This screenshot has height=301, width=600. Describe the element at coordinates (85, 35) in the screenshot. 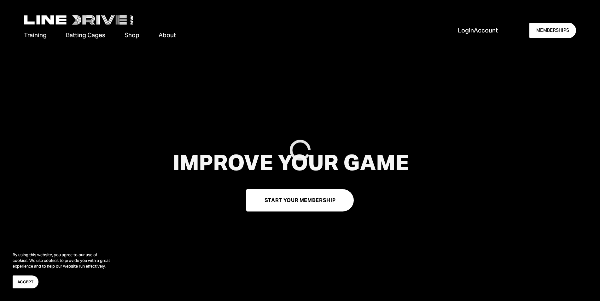

I see `span: Batting Cages` at that location.